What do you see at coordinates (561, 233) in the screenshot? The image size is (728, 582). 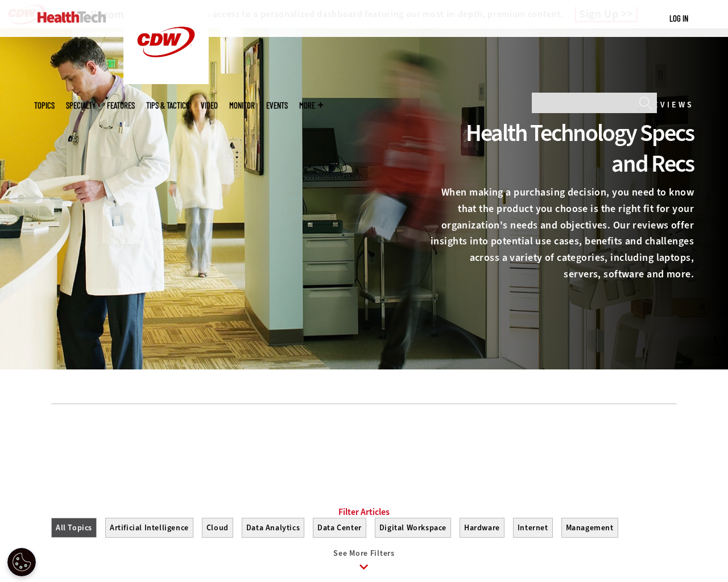 I see `p: When making a purchasing decision, you need to know that the product you choose is the right fit ...` at bounding box center [561, 233].